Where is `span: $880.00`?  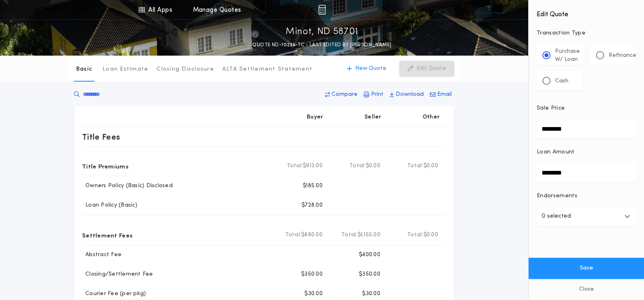
span: $880.00 is located at coordinates (312, 235).